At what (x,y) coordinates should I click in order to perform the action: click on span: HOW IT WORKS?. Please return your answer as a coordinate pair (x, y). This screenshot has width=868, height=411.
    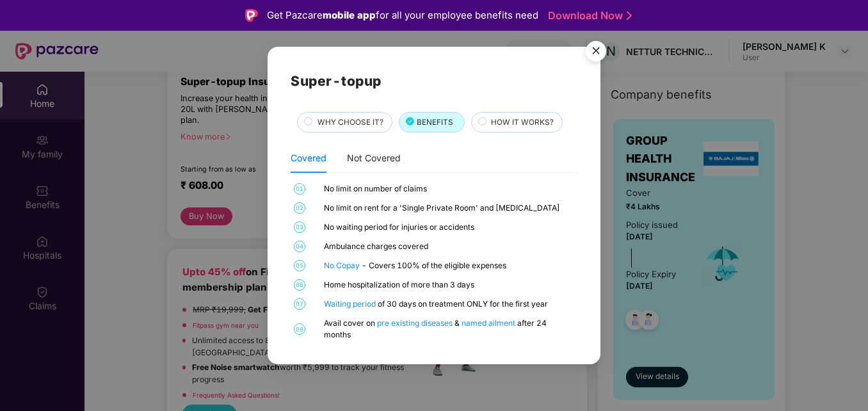
    Looking at the image, I should click on (522, 123).